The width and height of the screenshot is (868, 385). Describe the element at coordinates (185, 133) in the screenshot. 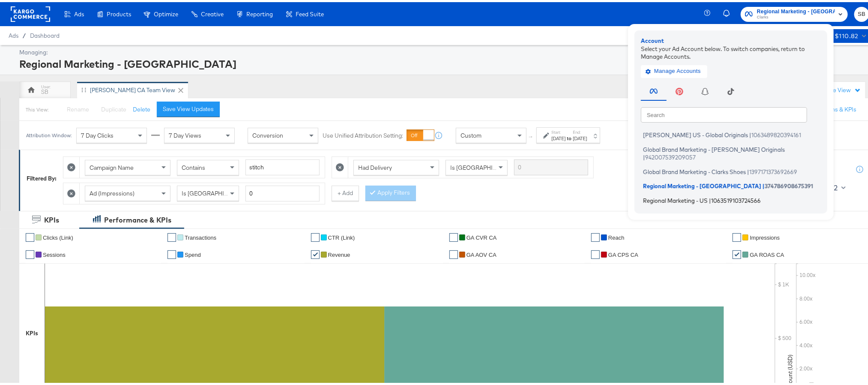

I see `span: 7 Day Views` at that location.